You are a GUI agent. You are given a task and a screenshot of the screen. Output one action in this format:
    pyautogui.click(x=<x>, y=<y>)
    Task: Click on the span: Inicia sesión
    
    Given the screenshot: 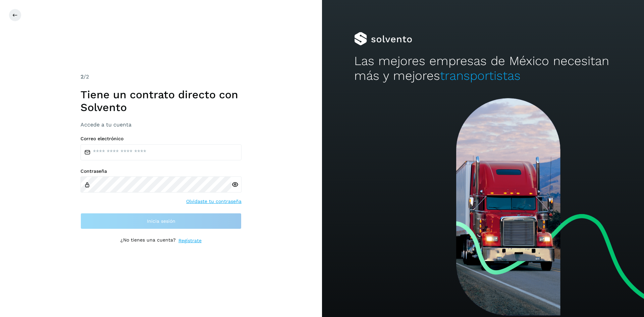 What is the action you would take?
    pyautogui.click(x=161, y=221)
    